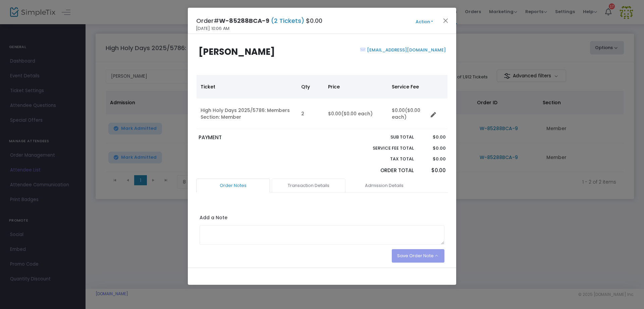 The height and width of the screenshot is (309, 644). Describe the element at coordinates (213, 218) in the screenshot. I see `label: Add a Note` at that location.